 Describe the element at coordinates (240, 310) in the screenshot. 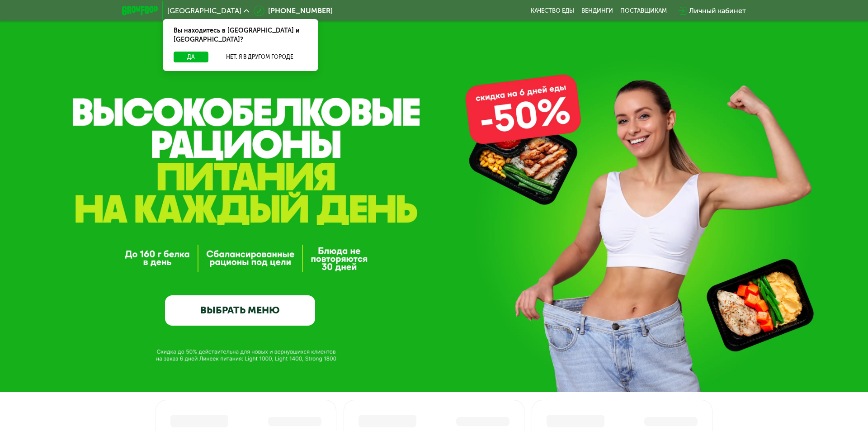

I see `a: ВЫБРАТЬ МЕНЮ` at that location.